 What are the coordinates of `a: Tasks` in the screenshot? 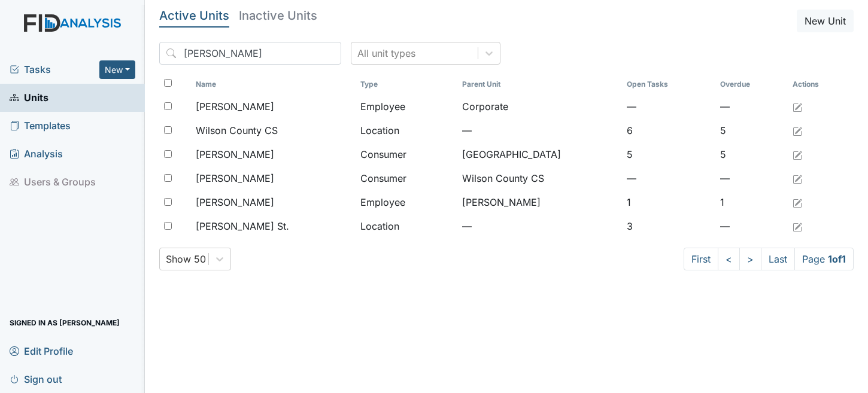 It's located at (55, 69).